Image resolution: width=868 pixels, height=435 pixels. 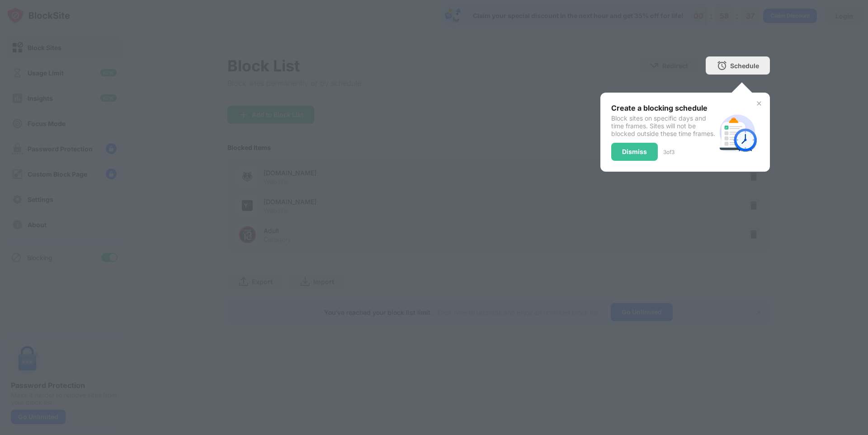 What do you see at coordinates (744, 66) in the screenshot?
I see `div: Schedule` at bounding box center [744, 66].